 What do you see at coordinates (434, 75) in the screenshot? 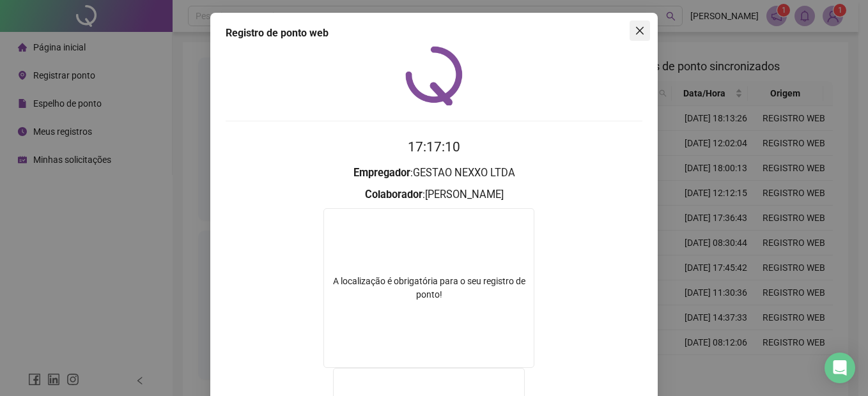
I see `img: QRPoint` at bounding box center [434, 75].